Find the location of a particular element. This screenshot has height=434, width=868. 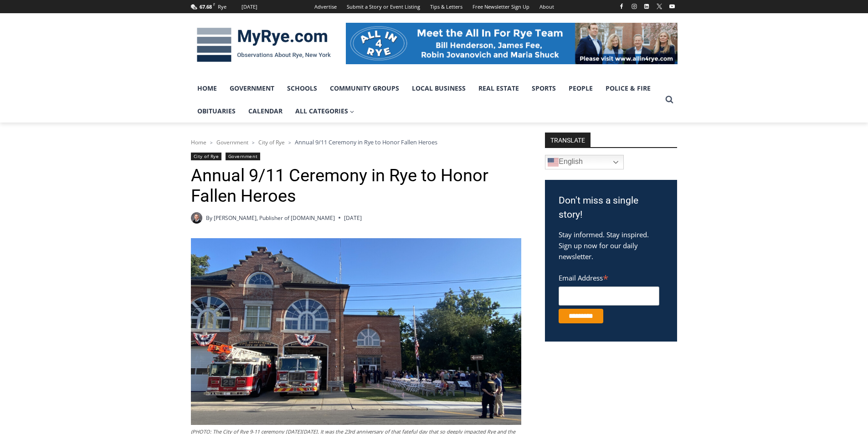

h3: Don't miss a single story! is located at coordinates (611, 208).